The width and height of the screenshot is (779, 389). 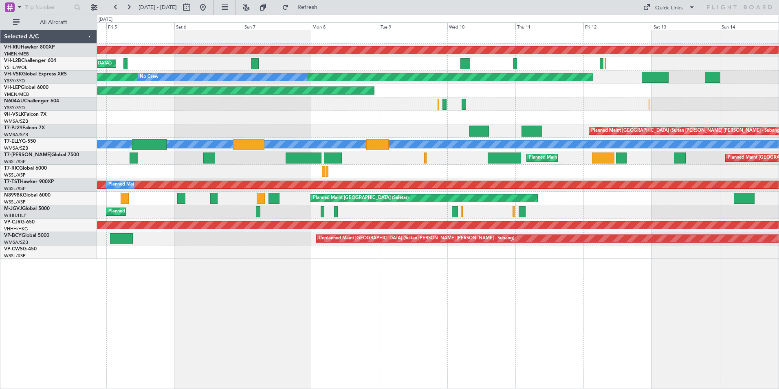 I want to click on div: Quick Links, so click(x=669, y=8).